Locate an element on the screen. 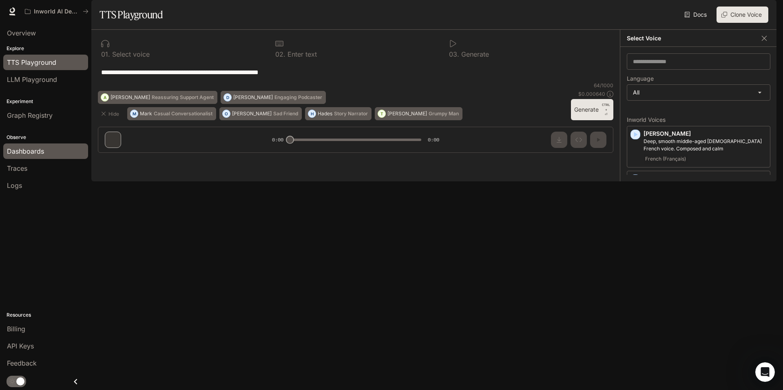  p: CTRL + is located at coordinates (606, 107).